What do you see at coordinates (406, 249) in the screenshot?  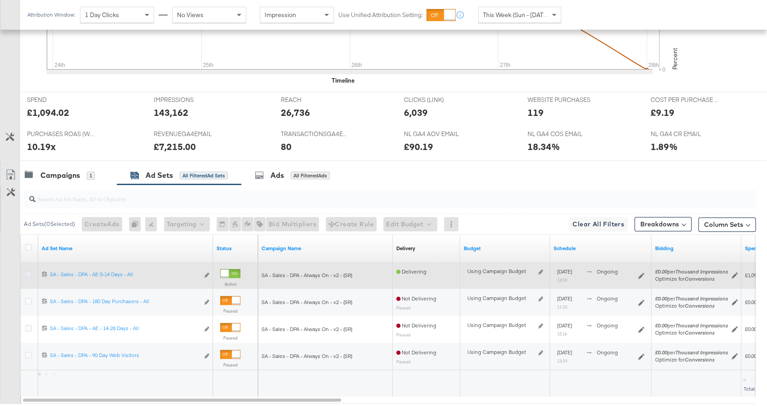 I see `a: Reflects the ability of your Ad Set to achieve delivery based on ad states, schedule and budget.` at bounding box center [406, 249].